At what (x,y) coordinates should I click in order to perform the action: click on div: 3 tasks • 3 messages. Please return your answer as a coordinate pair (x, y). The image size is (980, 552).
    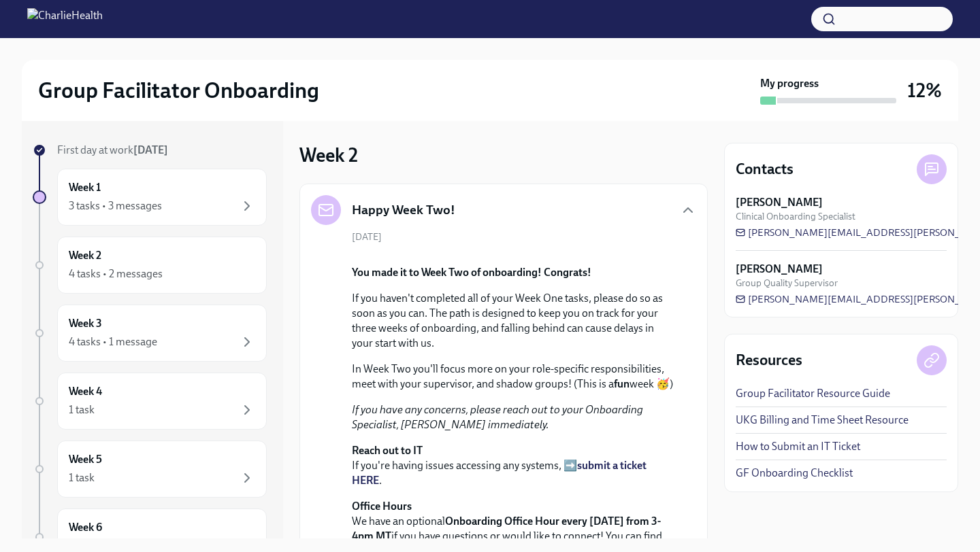
    Looking at the image, I should click on (115, 206).